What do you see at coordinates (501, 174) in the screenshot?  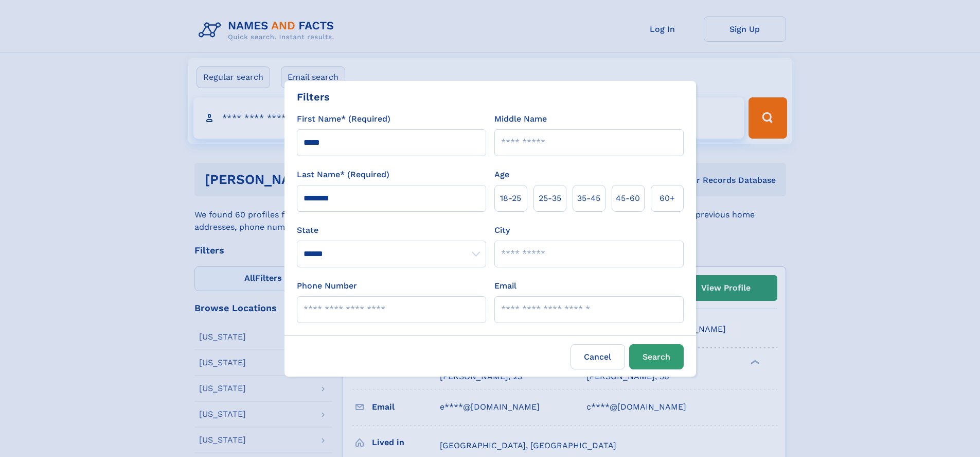 I see `label: Age` at bounding box center [501, 174].